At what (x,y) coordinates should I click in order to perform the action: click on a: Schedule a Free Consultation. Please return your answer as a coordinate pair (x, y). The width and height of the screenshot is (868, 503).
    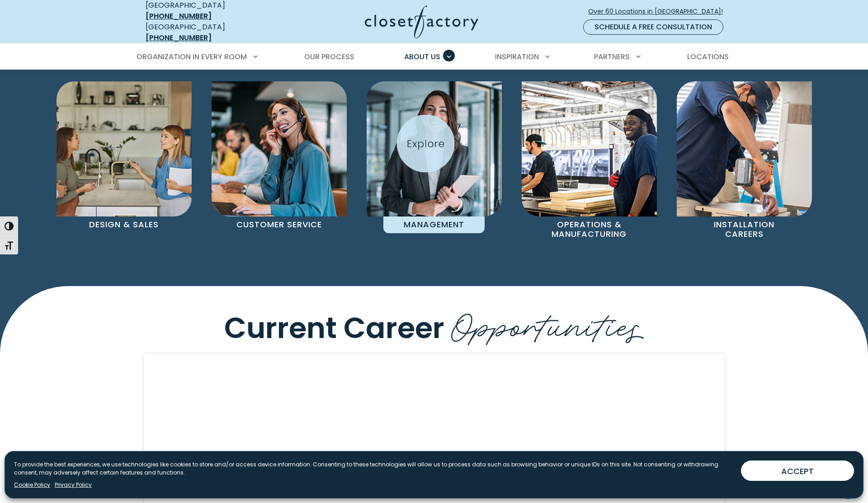
    Looking at the image, I should click on (653, 27).